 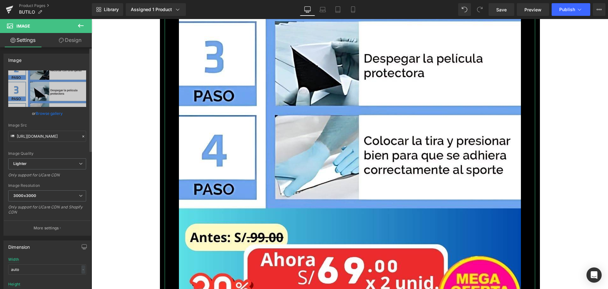 What do you see at coordinates (594, 275) in the screenshot?
I see `div: Open Intercom Messenger` at bounding box center [594, 275].